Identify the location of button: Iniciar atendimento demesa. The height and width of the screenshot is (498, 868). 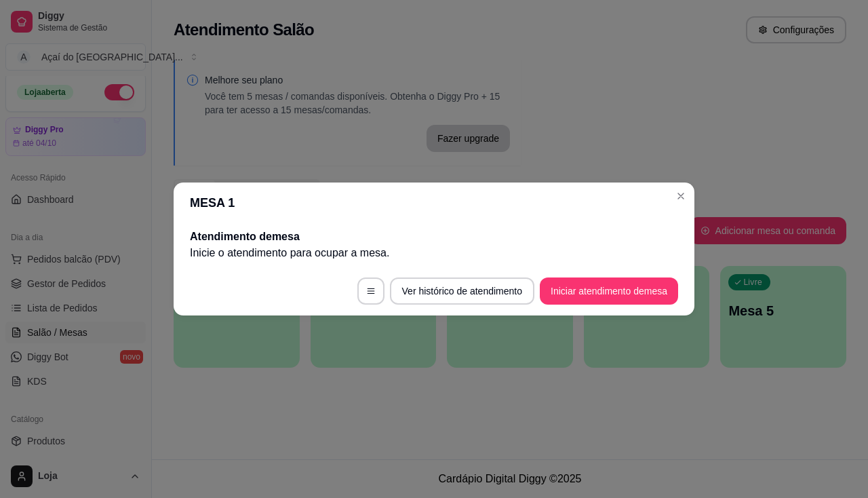
(609, 291).